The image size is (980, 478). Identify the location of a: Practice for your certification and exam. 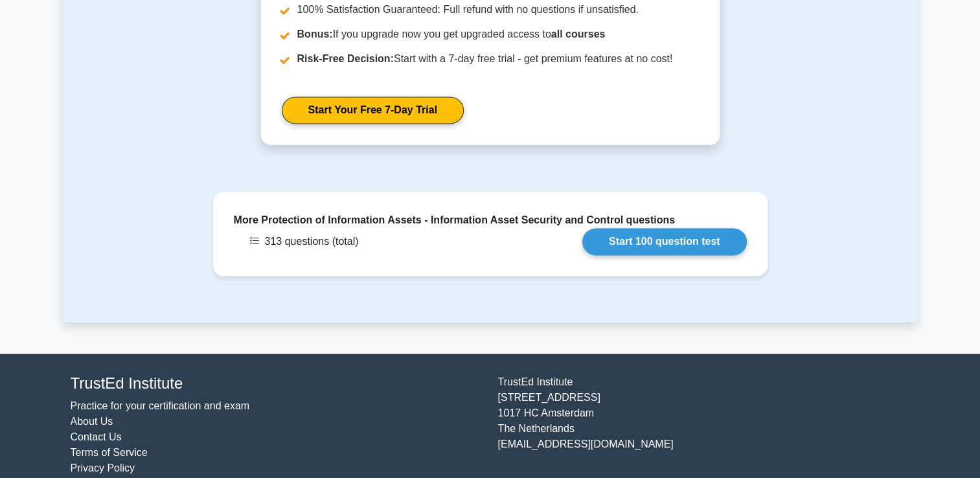
(160, 406).